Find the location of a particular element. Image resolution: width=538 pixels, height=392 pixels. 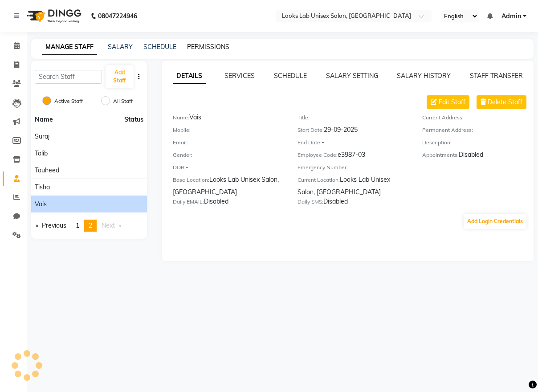

label: Name: is located at coordinates (181, 118).